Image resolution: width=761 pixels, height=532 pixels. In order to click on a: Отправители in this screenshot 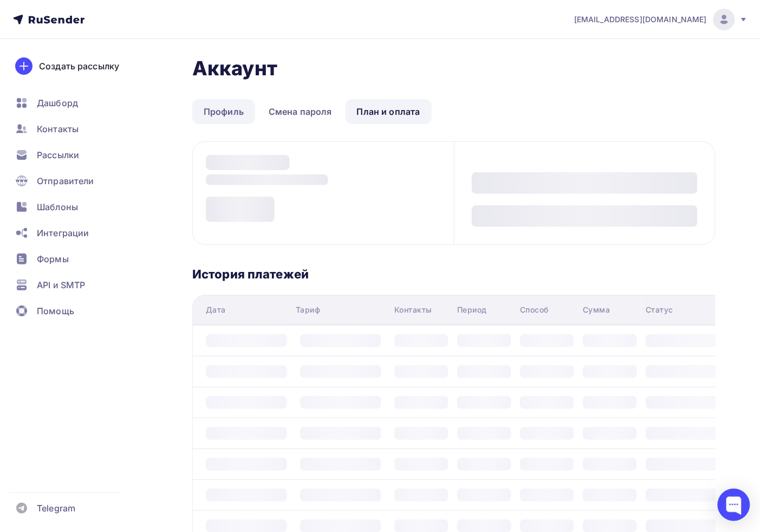, I will do `click(73, 181)`.